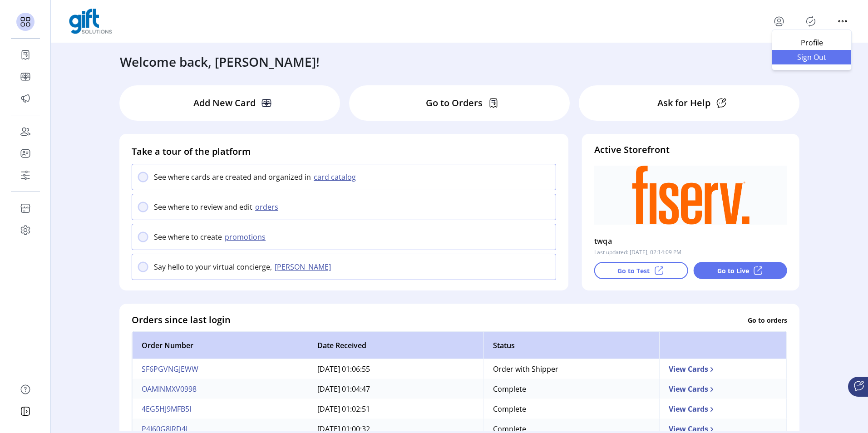 The image size is (868, 433). I want to click on button: card catalog, so click(336, 177).